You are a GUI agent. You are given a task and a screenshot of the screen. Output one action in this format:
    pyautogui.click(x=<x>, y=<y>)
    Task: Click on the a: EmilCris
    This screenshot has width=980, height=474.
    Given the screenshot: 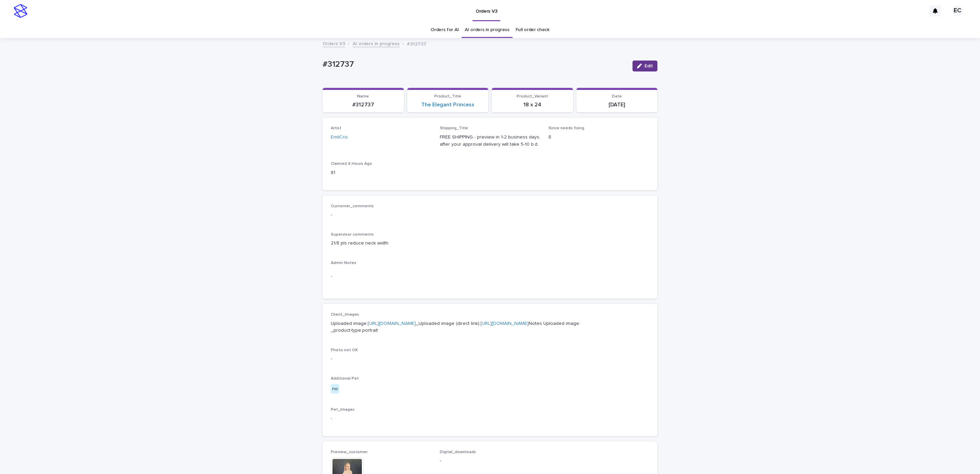 What is the action you would take?
    pyautogui.click(x=339, y=137)
    